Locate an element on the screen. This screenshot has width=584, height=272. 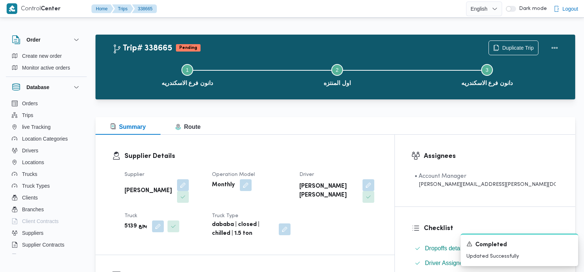
span: Client Contracts is located at coordinates (40, 221).